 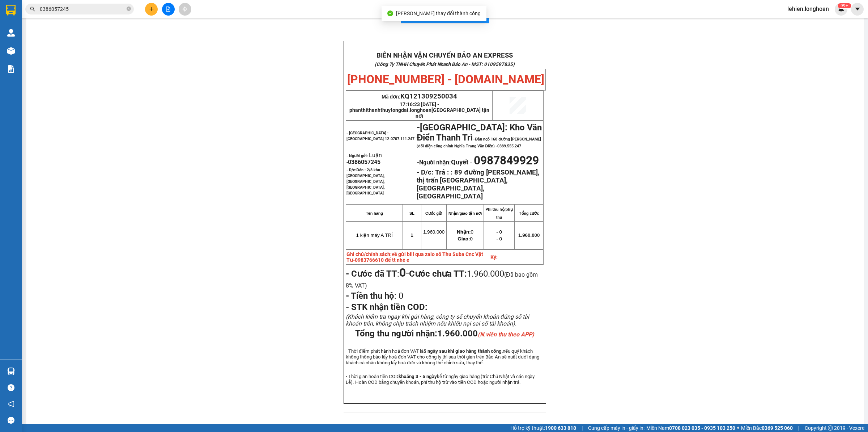 I want to click on img: logo-vxr, so click(x=11, y=10).